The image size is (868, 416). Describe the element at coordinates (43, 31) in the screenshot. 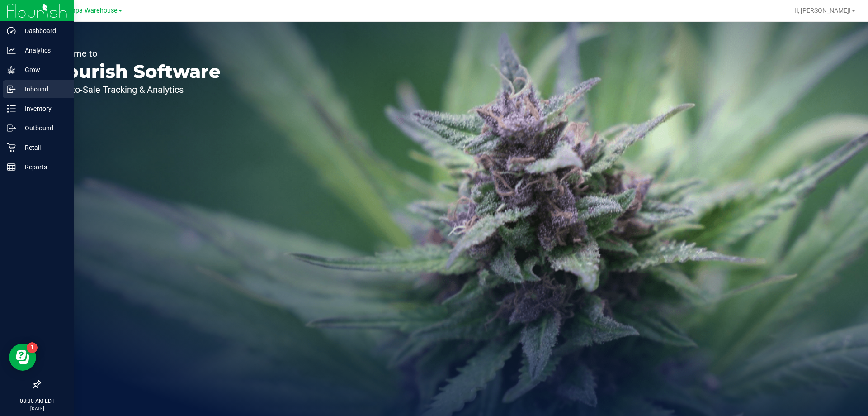

I see `p: Dashboard` at that location.